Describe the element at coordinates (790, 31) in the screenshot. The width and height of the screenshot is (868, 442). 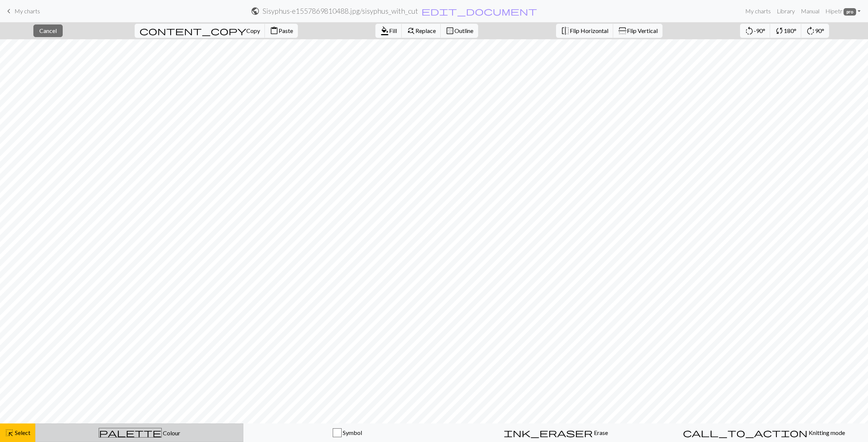
I see `span: 180°` at that location.